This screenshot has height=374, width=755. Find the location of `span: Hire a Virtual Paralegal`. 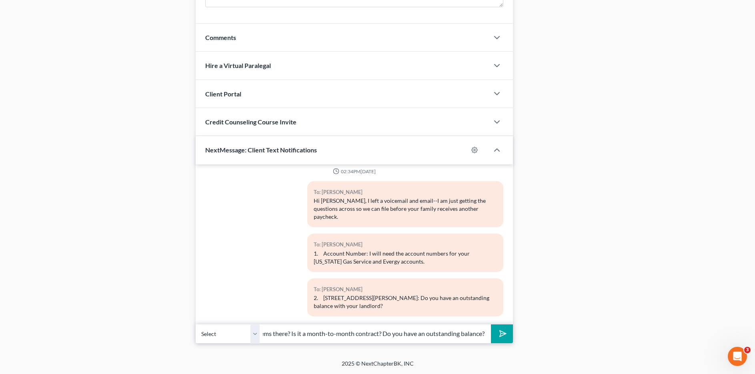

span: Hire a Virtual Paralegal is located at coordinates (238, 65).